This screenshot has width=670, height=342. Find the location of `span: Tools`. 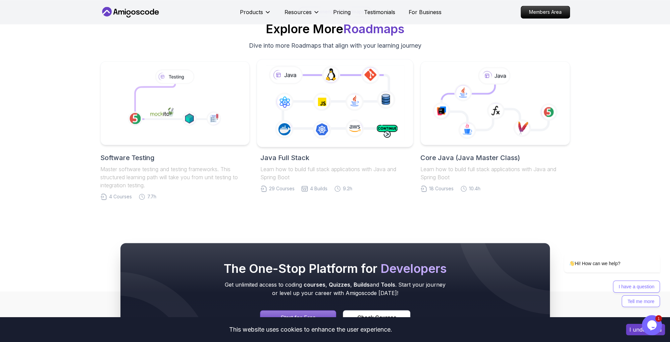

span: Tools is located at coordinates (388, 285).